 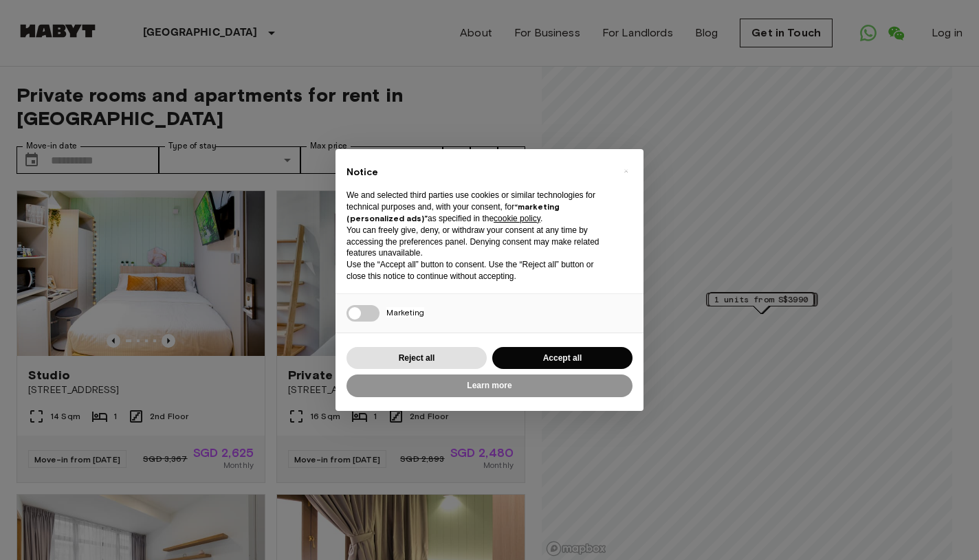 I want to click on button: Accept all, so click(x=562, y=358).